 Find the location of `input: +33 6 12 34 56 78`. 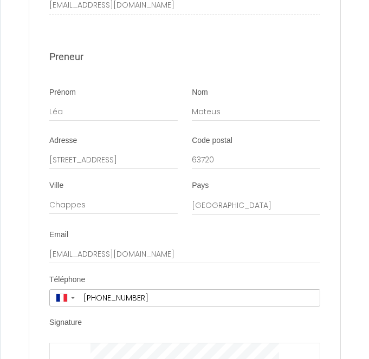

input: +33 6 12 34 56 78 is located at coordinates (199, 298).